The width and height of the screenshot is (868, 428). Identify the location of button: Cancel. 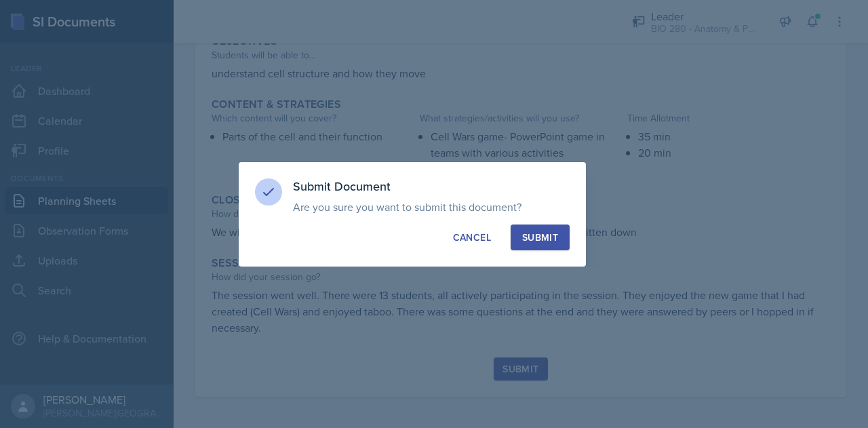
(472, 237).